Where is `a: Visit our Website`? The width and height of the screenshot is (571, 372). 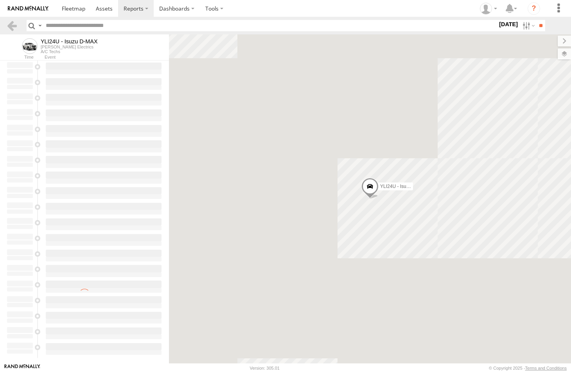 a: Visit our Website is located at coordinates (22, 368).